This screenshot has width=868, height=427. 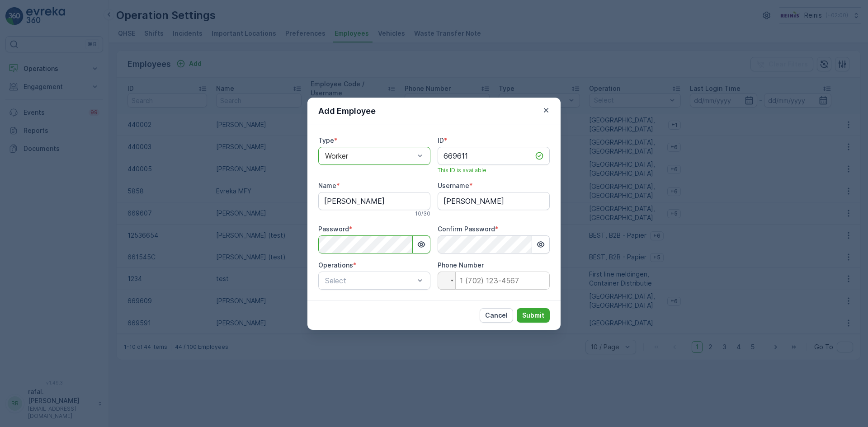 I want to click on label: Phone Number, so click(x=460, y=265).